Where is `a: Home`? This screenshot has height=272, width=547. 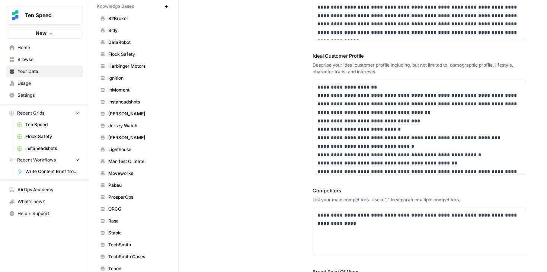
a: Home is located at coordinates (44, 48).